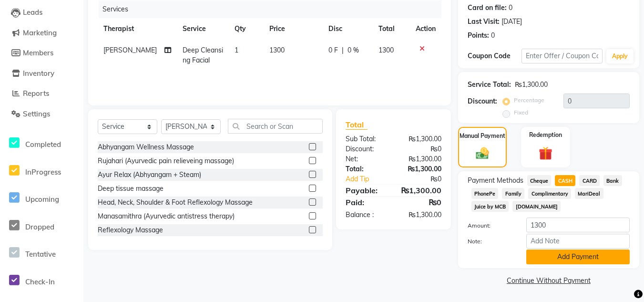  Describe the element at coordinates (41, 12) in the screenshot. I see `a: Leads` at that location.